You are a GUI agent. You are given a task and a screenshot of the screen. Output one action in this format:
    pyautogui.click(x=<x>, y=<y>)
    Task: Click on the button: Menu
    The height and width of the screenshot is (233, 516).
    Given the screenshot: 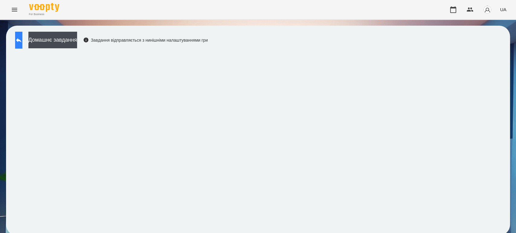 What is the action you would take?
    pyautogui.click(x=15, y=10)
    